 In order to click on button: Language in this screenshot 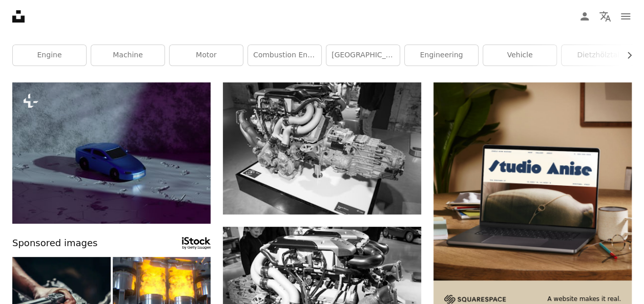, I will do `click(605, 16)`.